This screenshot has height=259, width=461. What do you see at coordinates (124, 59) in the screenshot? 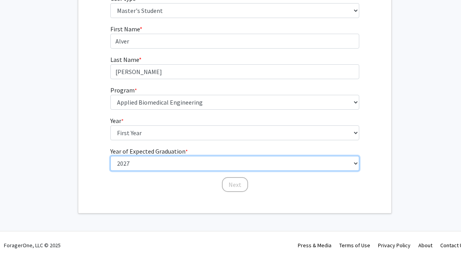
I see `span: Last Name` at bounding box center [124, 59].